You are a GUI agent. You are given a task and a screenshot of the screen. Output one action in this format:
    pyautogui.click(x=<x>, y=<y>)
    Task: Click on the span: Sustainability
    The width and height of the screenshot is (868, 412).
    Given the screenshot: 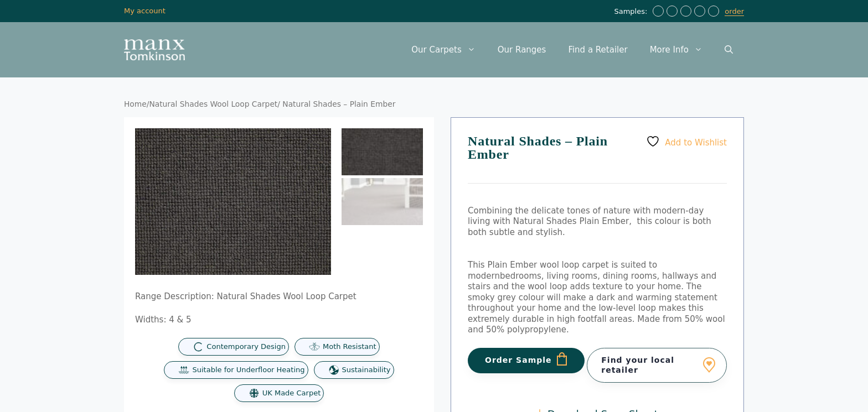 What is the action you would take?
    pyautogui.click(x=366, y=370)
    